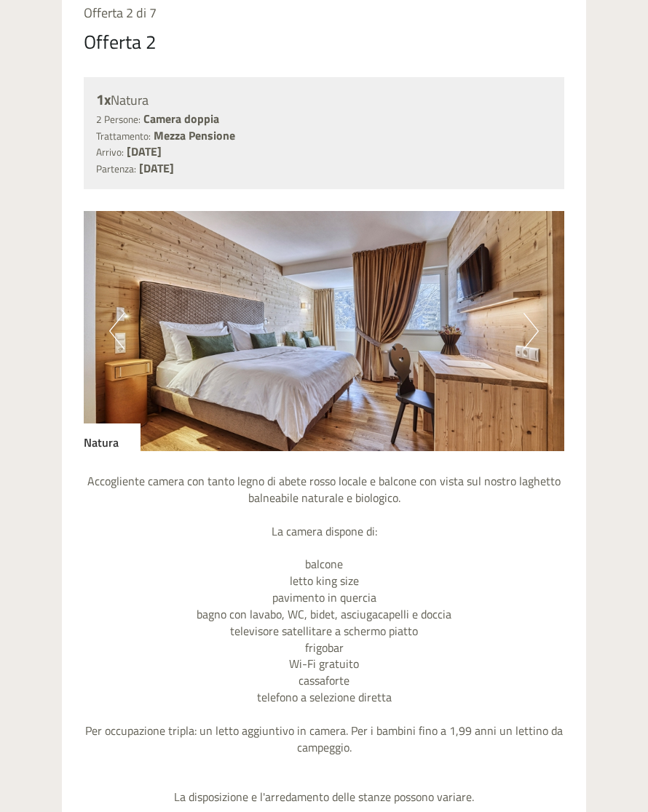  I want to click on div: Offerta 2, so click(120, 41).